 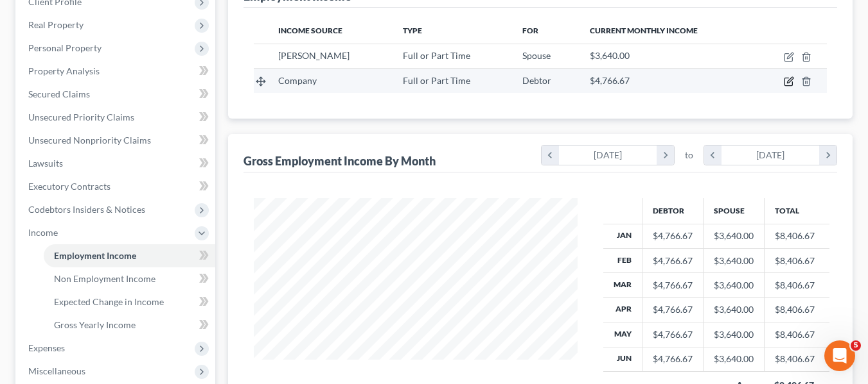 I want to click on th: Total, so click(x=797, y=211).